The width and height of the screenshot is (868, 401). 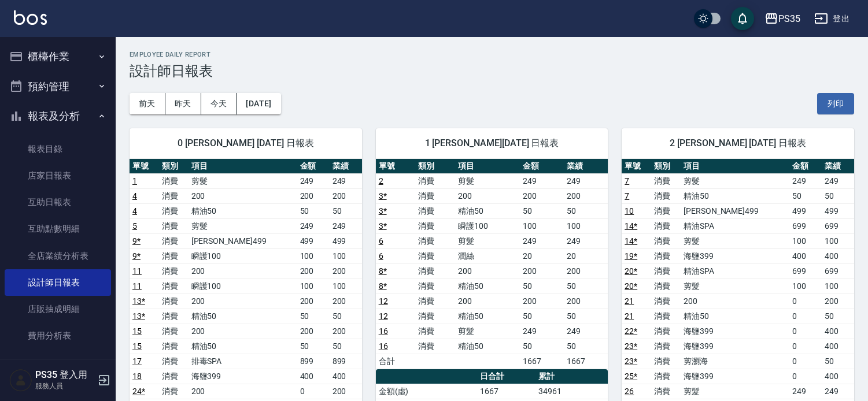 I want to click on button: 客戶管理, so click(x=57, y=370).